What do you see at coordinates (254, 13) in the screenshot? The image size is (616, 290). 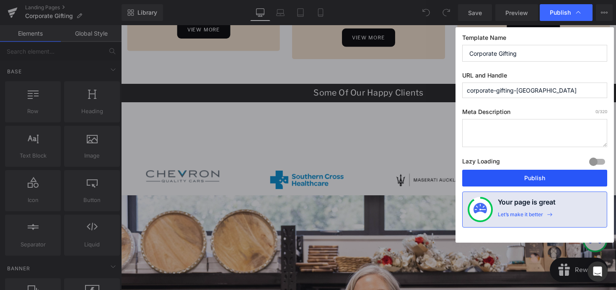 I see `a: view more` at bounding box center [254, 13].